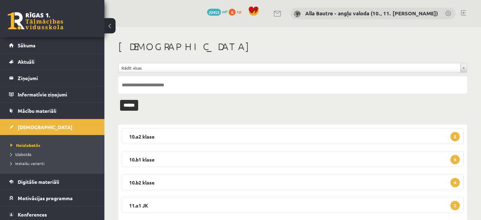 This screenshot has height=220, width=481. What do you see at coordinates (232, 12) in the screenshot?
I see `span: 0` at bounding box center [232, 12].